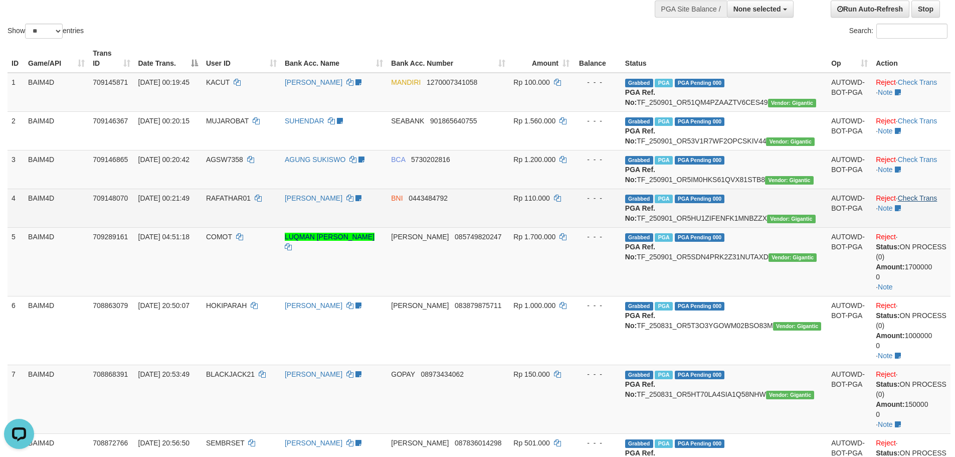 This screenshot has width=955, height=457. Describe the element at coordinates (542, 58) in the screenshot. I see `th: Amount: activate to sort column ascending` at that location.